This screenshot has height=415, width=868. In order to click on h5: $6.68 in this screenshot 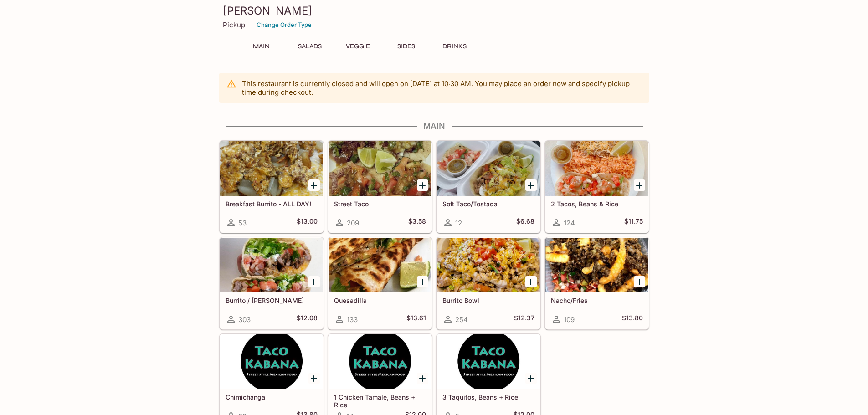, I will do `click(525, 223)`.